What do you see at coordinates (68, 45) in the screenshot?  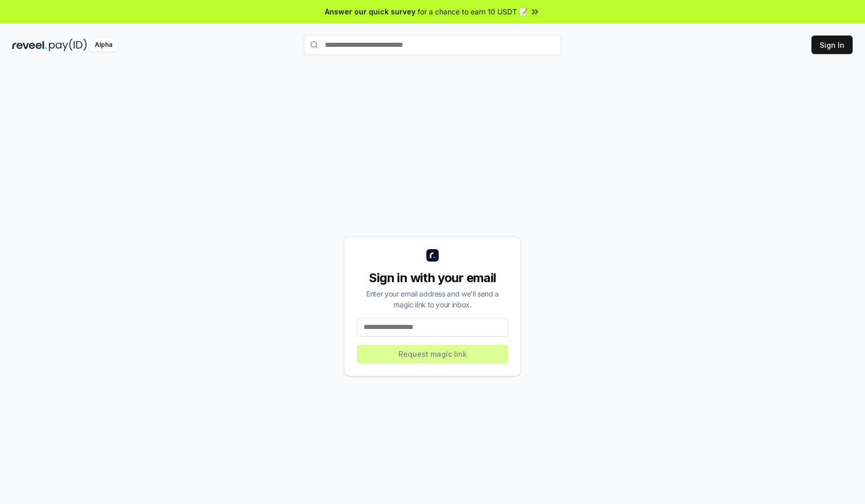 I see `img: pay_id` at bounding box center [68, 45].